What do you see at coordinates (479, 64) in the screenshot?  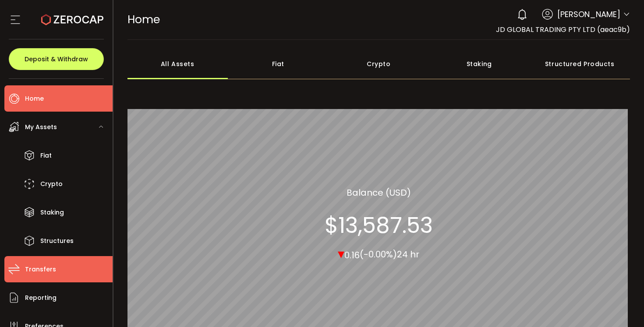 I see `div: Staking` at bounding box center [479, 64].